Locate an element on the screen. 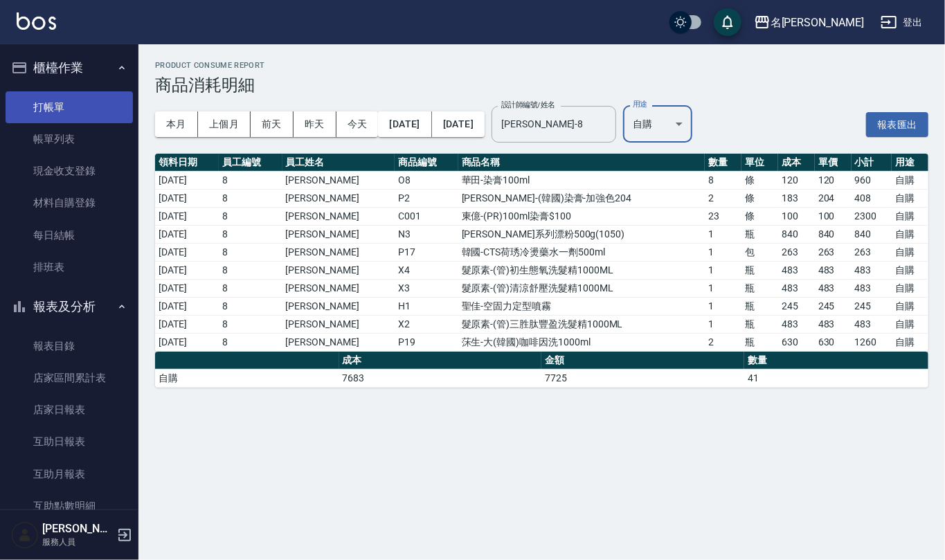 The height and width of the screenshot is (560, 945). th: 單位 is located at coordinates (760, 162).